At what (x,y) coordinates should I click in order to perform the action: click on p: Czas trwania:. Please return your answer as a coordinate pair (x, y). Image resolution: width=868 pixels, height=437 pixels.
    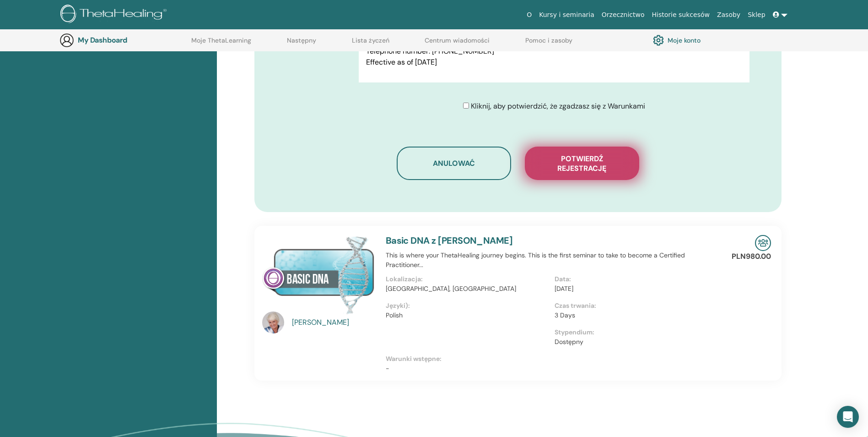
    Looking at the image, I should click on (636, 305).